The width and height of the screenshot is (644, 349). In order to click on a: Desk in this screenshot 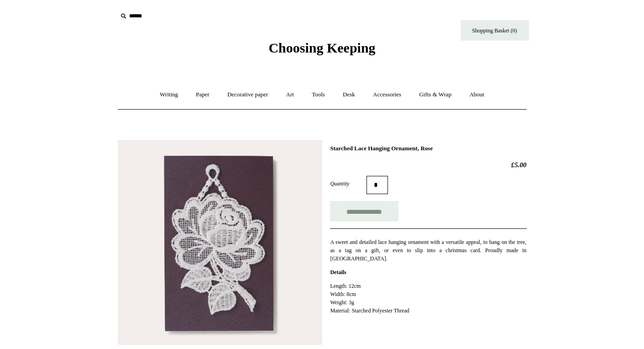, I will do `click(349, 94)`.